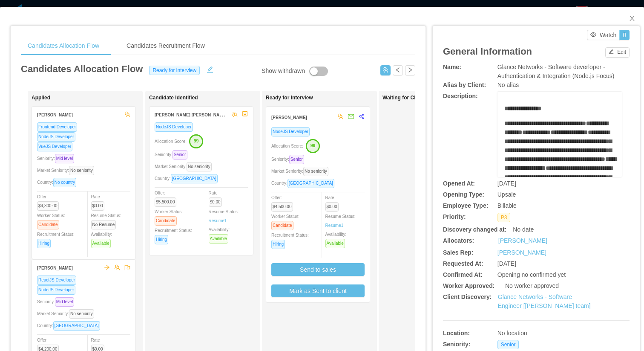  What do you see at coordinates (507, 194) in the screenshot?
I see `span: Upsale` at bounding box center [507, 194].